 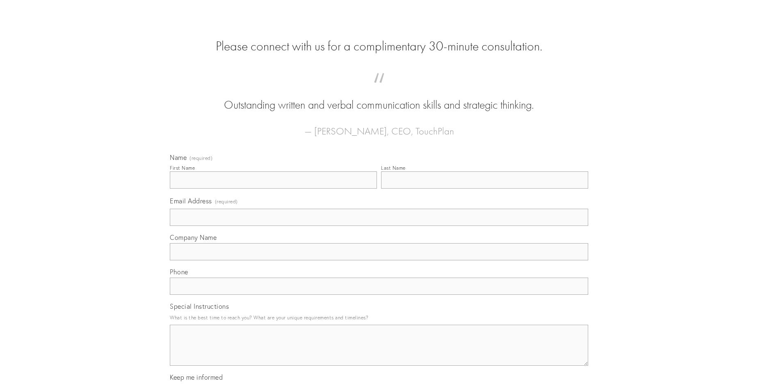 What do you see at coordinates (379, 97) in the screenshot?
I see `blockquote: Outstanding written and verbal communication skills and strategic thinking.` at bounding box center [379, 97].